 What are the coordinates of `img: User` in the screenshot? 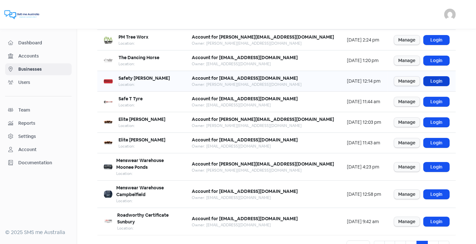 It's located at (450, 14).